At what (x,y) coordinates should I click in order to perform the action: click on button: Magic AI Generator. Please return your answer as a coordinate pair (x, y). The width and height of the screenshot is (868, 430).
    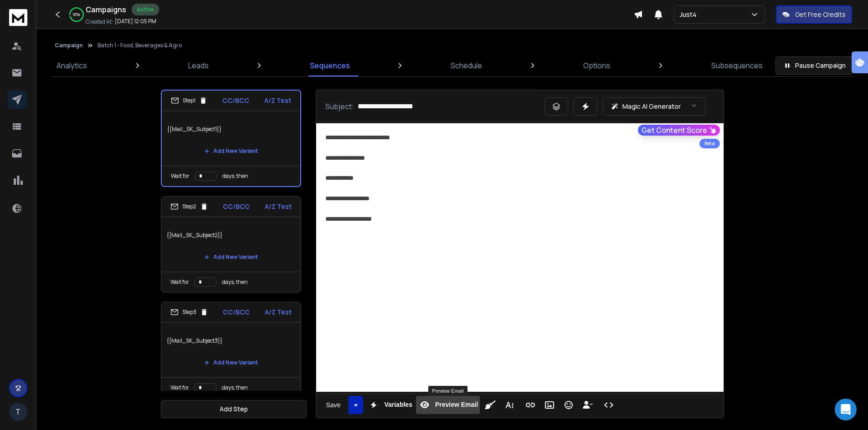
    Looking at the image, I should click on (654, 106).